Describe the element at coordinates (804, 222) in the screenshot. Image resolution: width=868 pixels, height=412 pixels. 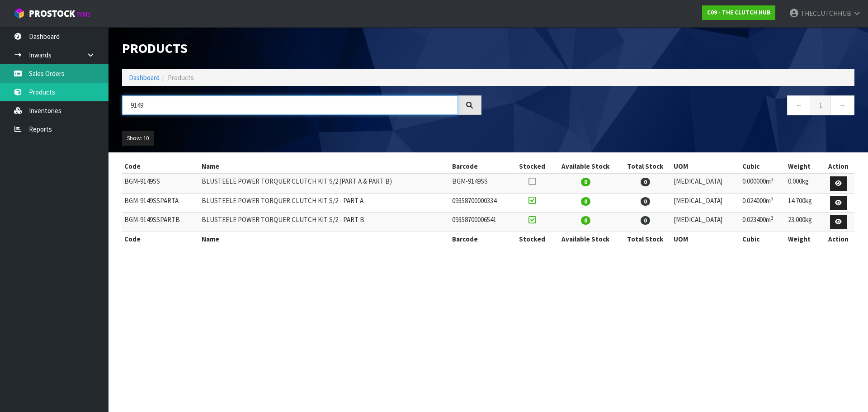
I see `td: 23.000kg` at that location.